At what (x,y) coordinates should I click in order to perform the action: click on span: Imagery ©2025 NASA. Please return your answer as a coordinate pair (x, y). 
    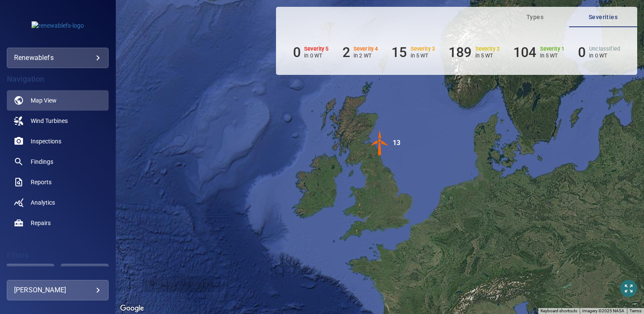
    Looking at the image, I should click on (603, 311).